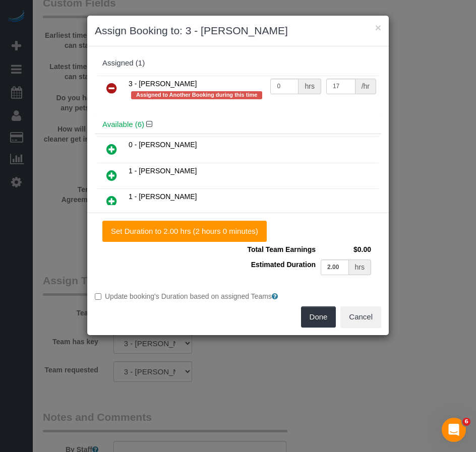  What do you see at coordinates (346, 249) in the screenshot?
I see `td: $0.00` at bounding box center [346, 249].